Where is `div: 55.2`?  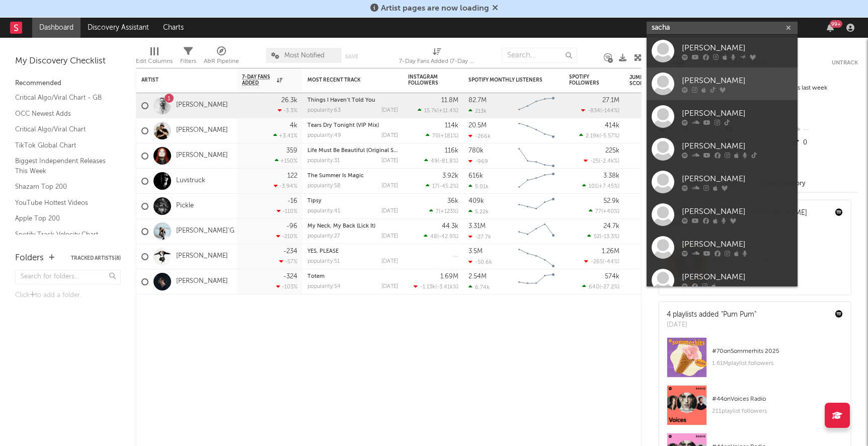 div: 55.2 is located at coordinates (650, 232).